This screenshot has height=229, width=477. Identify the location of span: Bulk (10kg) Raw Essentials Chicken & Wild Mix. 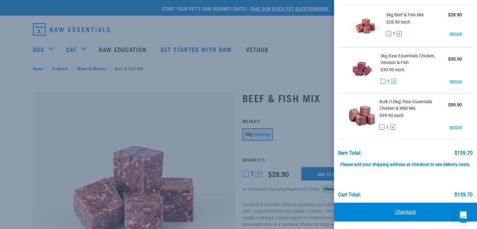
(414, 105).